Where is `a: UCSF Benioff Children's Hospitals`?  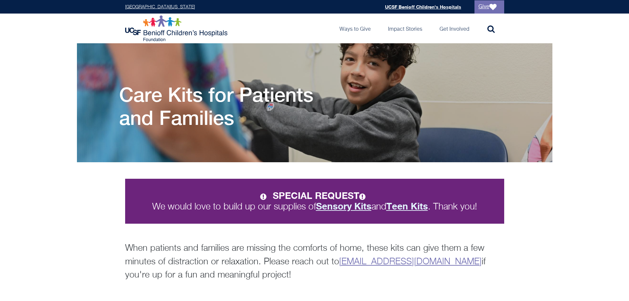
a: UCSF Benioff Children's Hospitals is located at coordinates (423, 7).